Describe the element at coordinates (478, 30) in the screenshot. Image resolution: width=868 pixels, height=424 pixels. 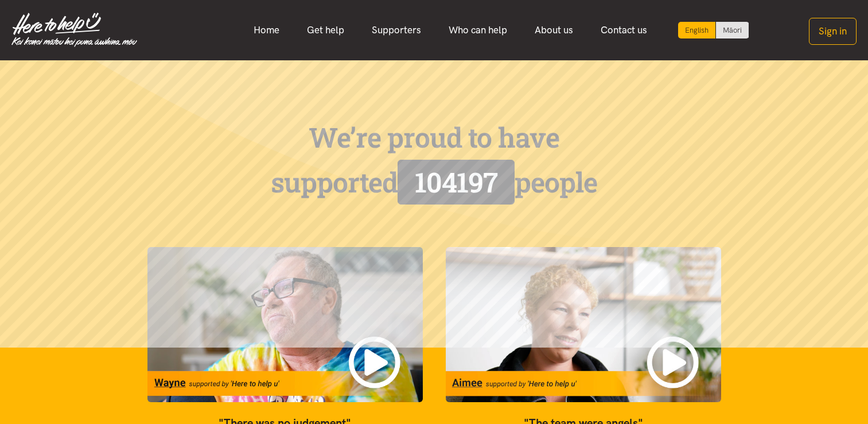
I see `a: Who can help` at that location.